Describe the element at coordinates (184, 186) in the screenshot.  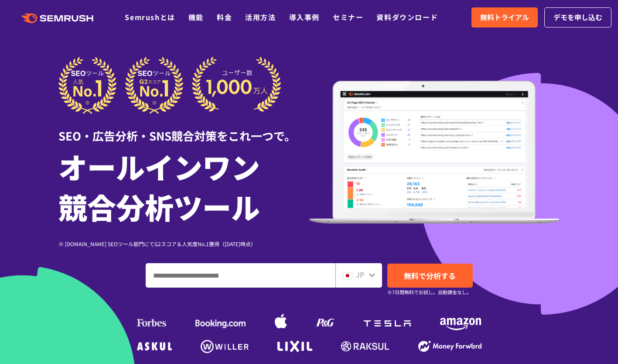
I see `h1: オールインワン 競合分析ツール` at that location.